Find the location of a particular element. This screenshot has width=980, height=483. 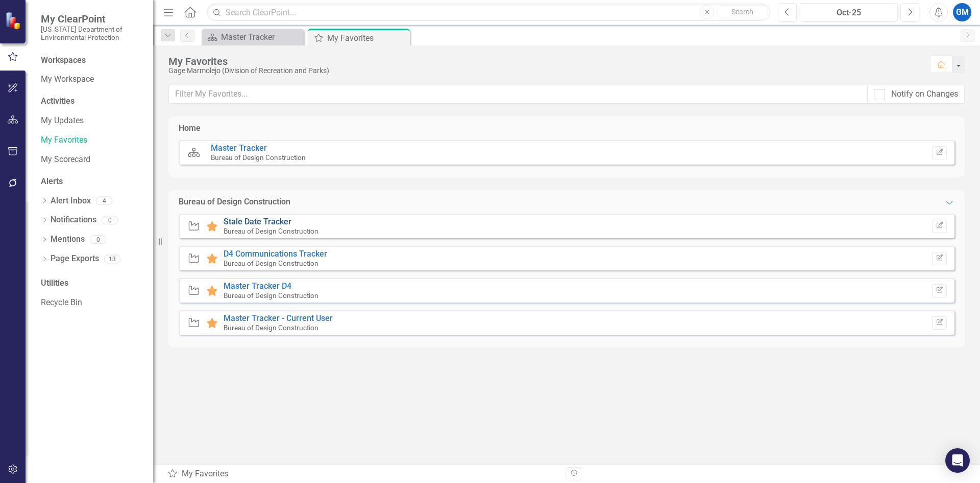

div: Bureau of Design Construction is located at coordinates (234, 201).